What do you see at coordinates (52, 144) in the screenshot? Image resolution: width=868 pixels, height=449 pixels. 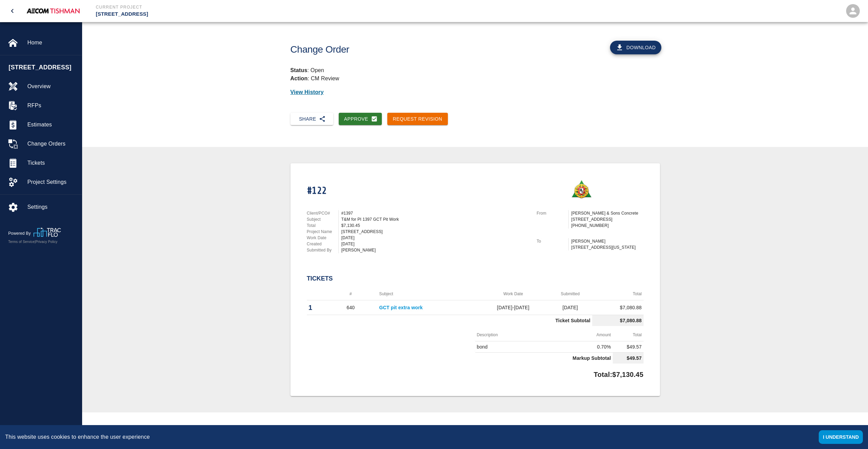 I see `span: Change Orders` at bounding box center [52, 144].